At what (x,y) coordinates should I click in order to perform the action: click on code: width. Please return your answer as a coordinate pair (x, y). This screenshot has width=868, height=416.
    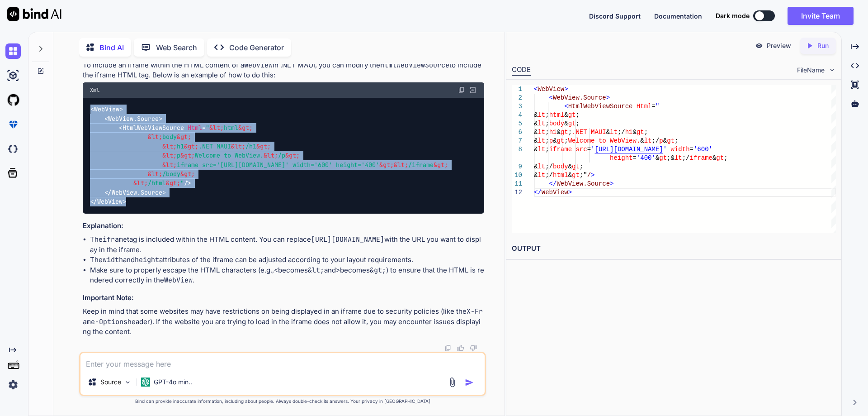
    Looking at the image, I should click on (112, 260).